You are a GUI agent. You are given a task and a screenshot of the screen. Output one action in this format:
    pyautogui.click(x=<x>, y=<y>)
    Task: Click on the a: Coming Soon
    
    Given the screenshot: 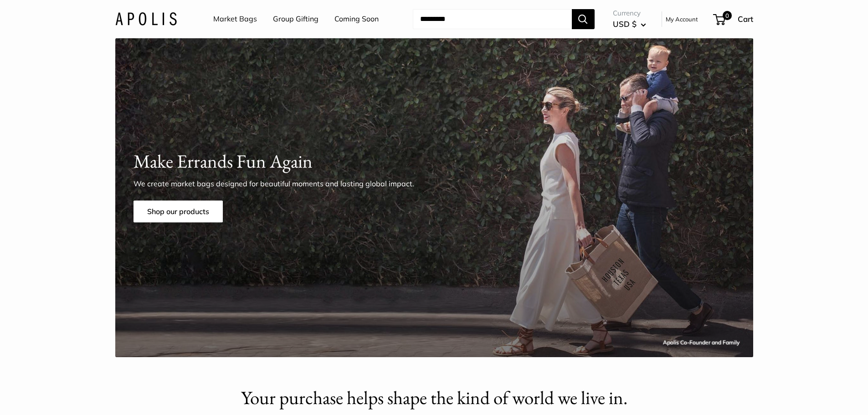 What is the action you would take?
    pyautogui.click(x=356, y=19)
    